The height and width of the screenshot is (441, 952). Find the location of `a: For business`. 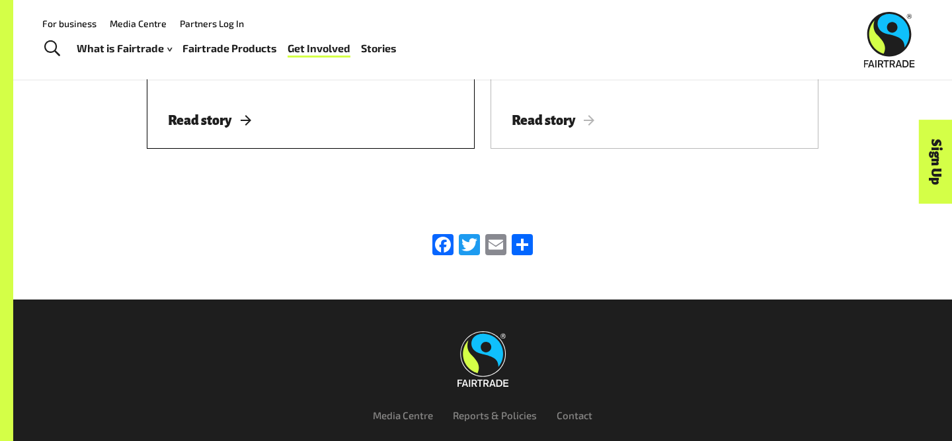

a: For business is located at coordinates (69, 23).